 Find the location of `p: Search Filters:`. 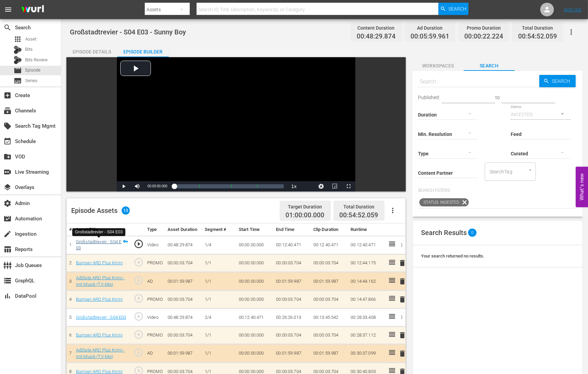

p: Search Filters: is located at coordinates (498, 191).